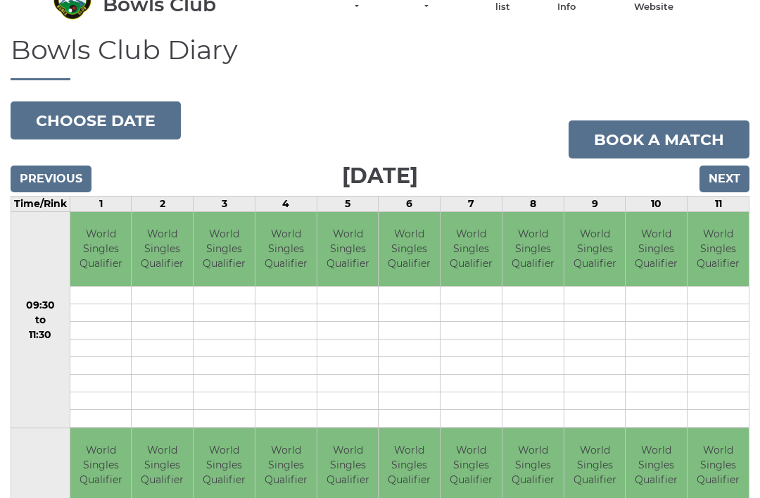 This screenshot has width=760, height=498. Describe the element at coordinates (163, 204) in the screenshot. I see `td: 2` at that location.